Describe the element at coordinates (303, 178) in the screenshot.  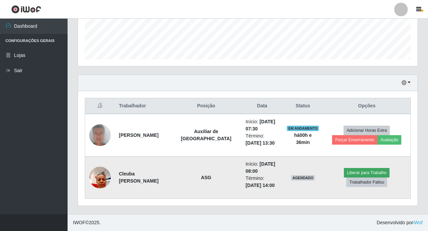
I see `span: AGENDADO` at that location.